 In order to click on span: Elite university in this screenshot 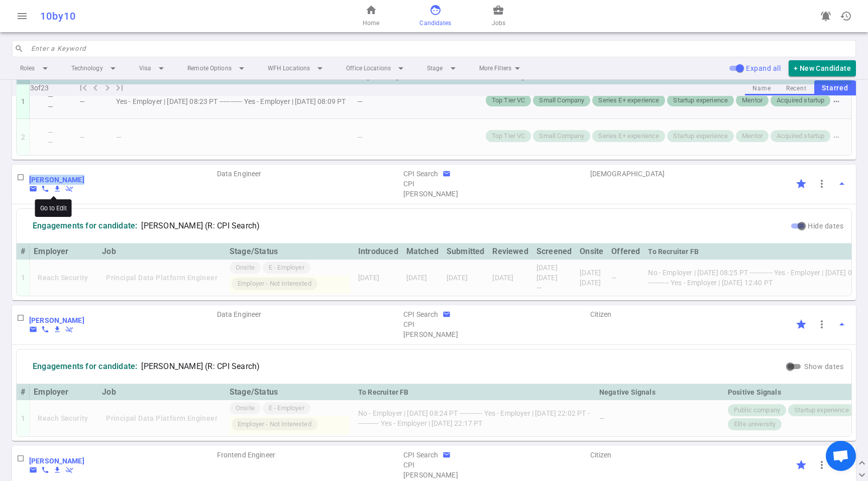, I will do `click(754, 424)`.